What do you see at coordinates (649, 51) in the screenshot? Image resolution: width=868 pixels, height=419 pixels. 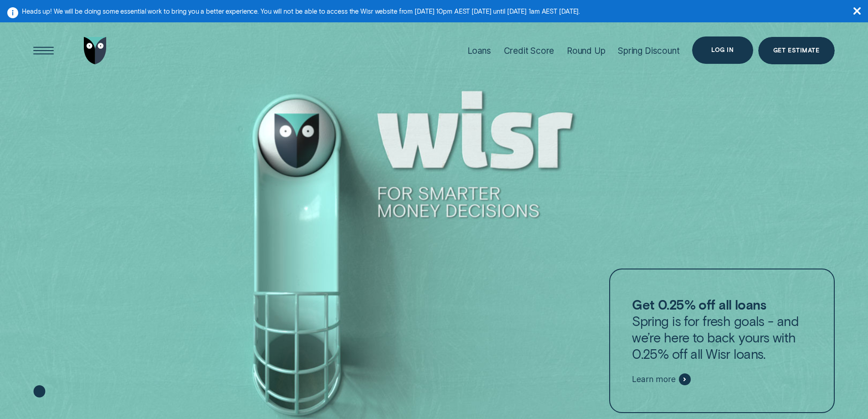 I see `div: Spring Discount` at bounding box center [649, 51].